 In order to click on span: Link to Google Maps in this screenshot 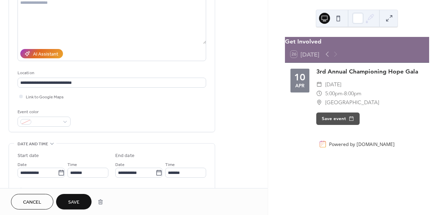, I will do `click(45, 97)`.